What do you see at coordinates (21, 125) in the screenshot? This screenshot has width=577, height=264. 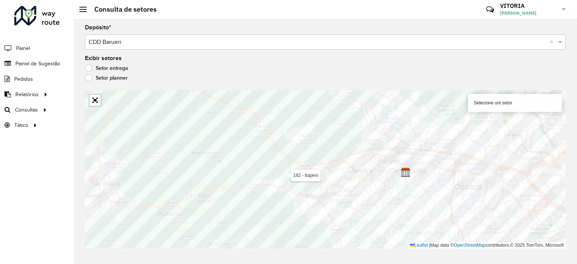 I see `span: Tático` at bounding box center [21, 125].